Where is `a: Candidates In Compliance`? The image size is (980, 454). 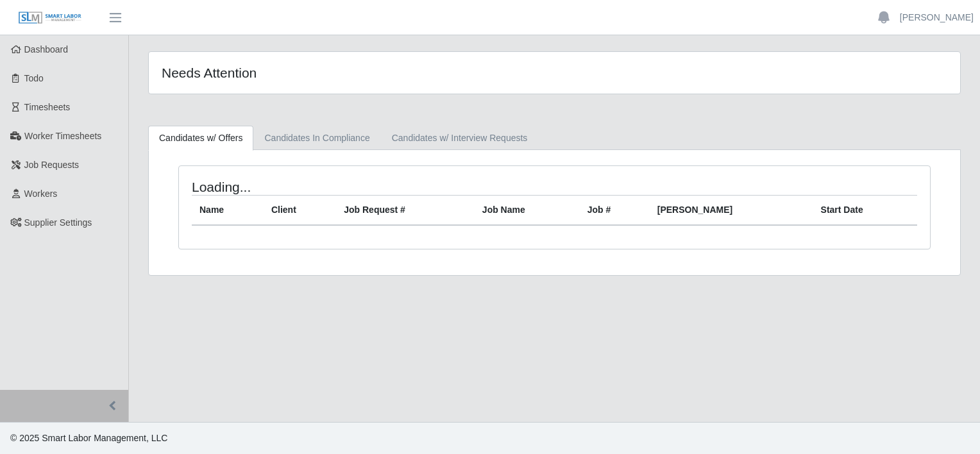
a: Candidates In Compliance is located at coordinates (316, 138).